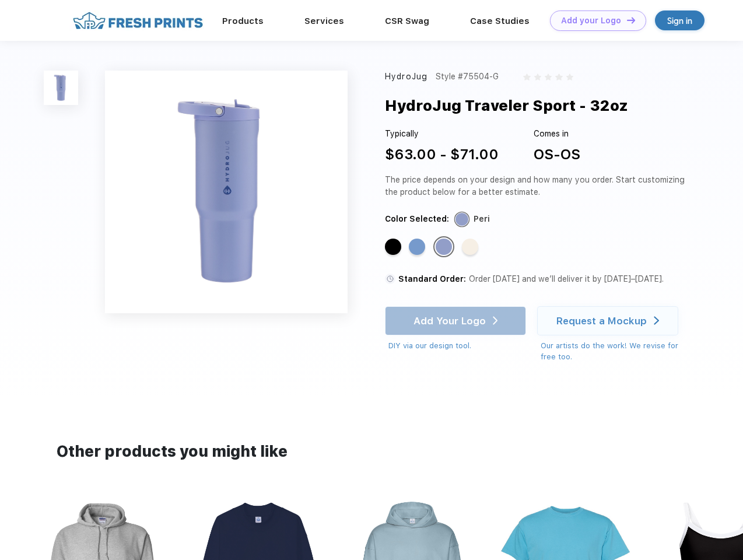 This screenshot has width=743, height=560. What do you see at coordinates (417, 247) in the screenshot?
I see `div: Light Blue` at bounding box center [417, 247].